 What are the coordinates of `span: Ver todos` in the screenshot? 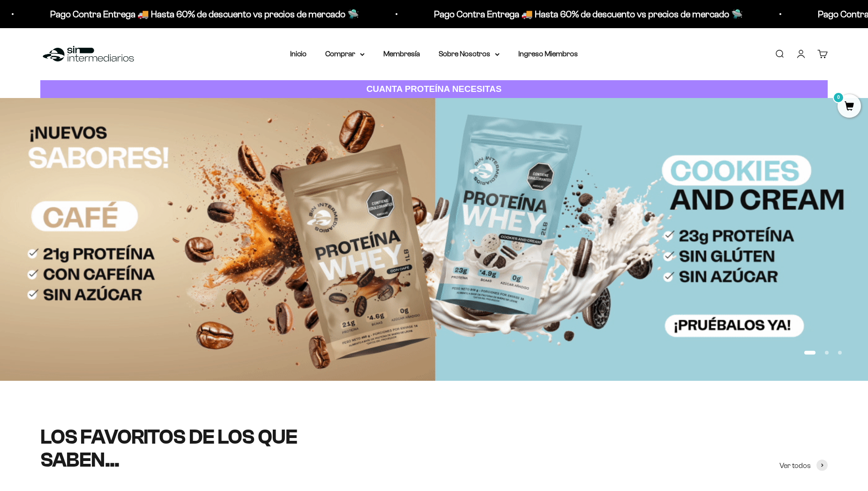 It's located at (795, 465).